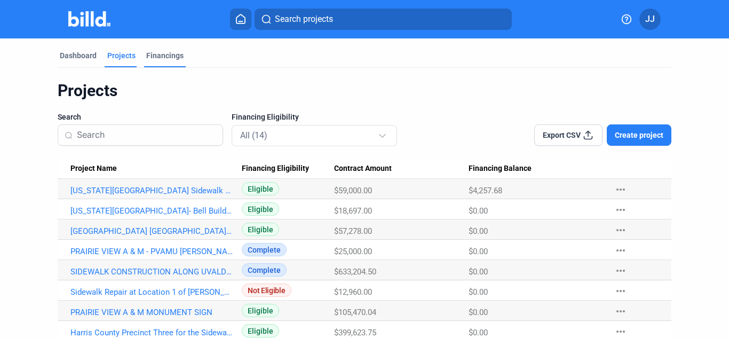 The height and width of the screenshot is (338, 729). What do you see at coordinates (288, 169) in the screenshot?
I see `div: Financing Eligibility` at bounding box center [288, 169].